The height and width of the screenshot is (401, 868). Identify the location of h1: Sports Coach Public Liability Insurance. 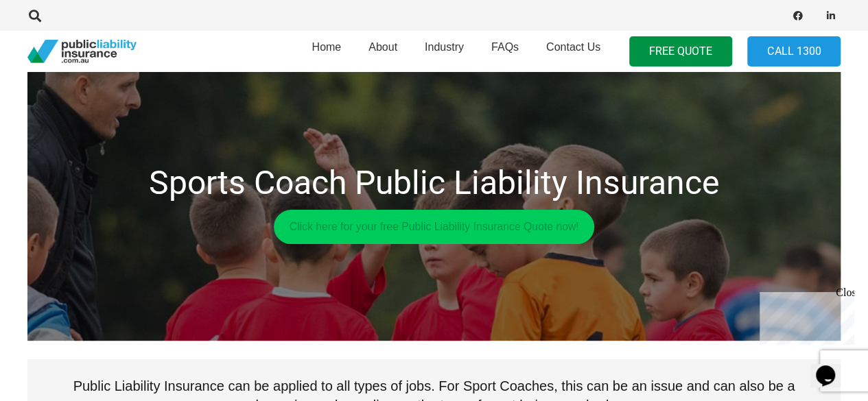
(434, 183).